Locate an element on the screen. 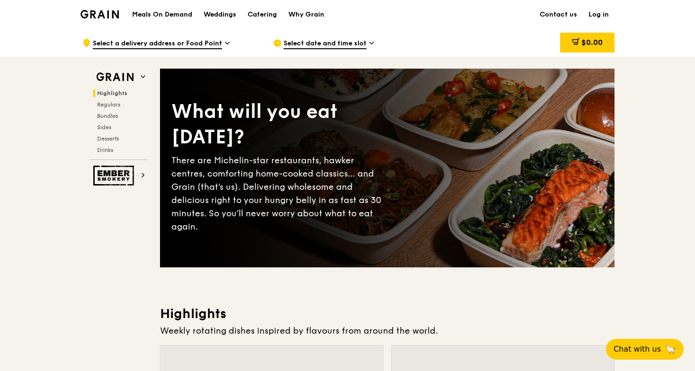 The height and width of the screenshot is (371, 695). img: Grain web logo is located at coordinates (115, 77).